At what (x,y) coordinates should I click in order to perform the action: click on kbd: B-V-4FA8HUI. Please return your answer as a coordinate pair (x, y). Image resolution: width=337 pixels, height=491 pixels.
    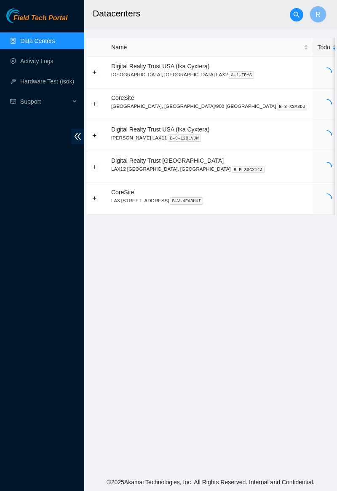
    Looking at the image, I should click on (186, 201).